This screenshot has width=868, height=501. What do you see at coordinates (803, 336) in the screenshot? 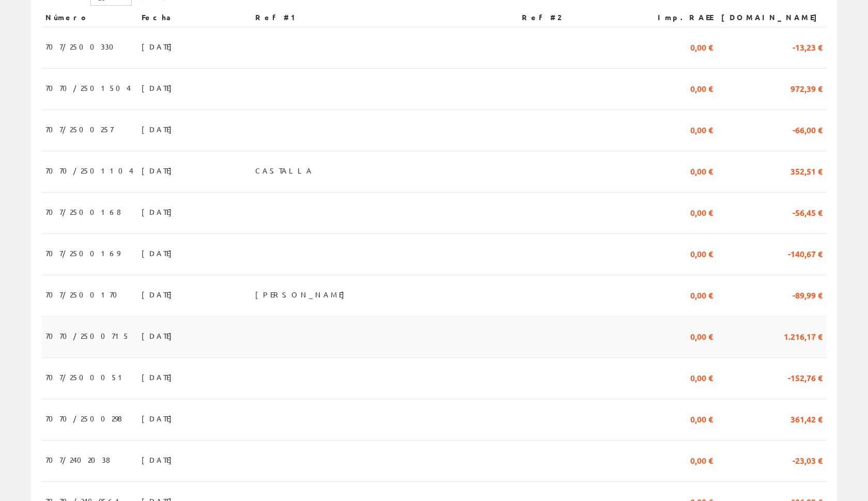
I see `span: 1.216,17 €` at bounding box center [803, 336].